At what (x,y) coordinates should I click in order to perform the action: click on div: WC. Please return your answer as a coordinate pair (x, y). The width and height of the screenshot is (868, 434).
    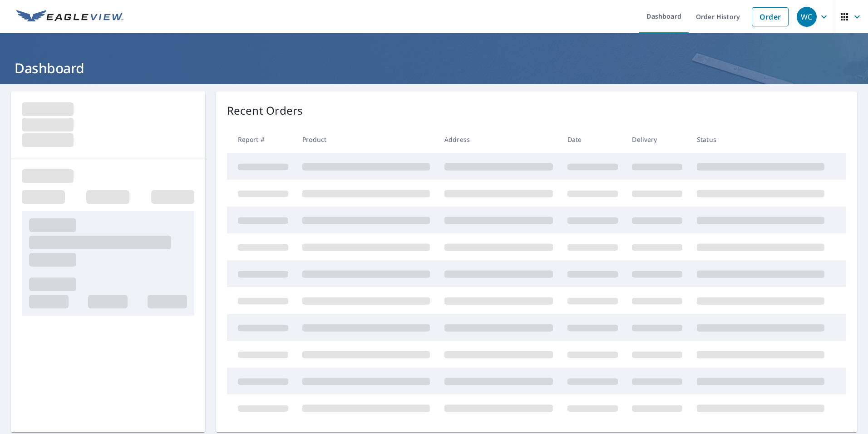
    Looking at the image, I should click on (806, 17).